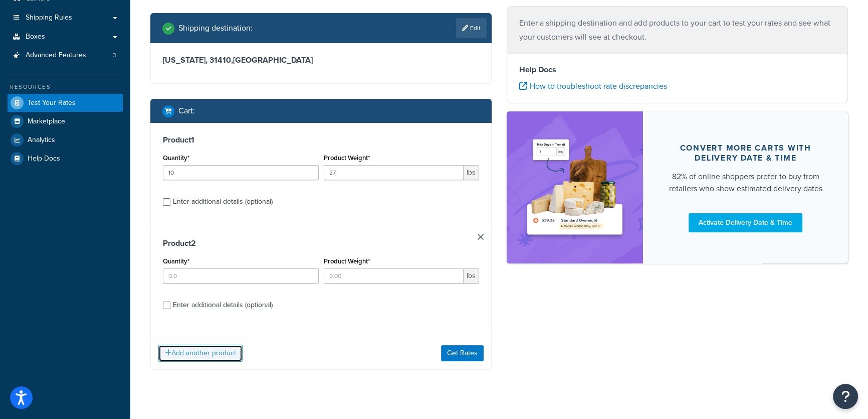 The image size is (868, 419). What do you see at coordinates (471, 28) in the screenshot?
I see `a: Edit` at bounding box center [471, 28].